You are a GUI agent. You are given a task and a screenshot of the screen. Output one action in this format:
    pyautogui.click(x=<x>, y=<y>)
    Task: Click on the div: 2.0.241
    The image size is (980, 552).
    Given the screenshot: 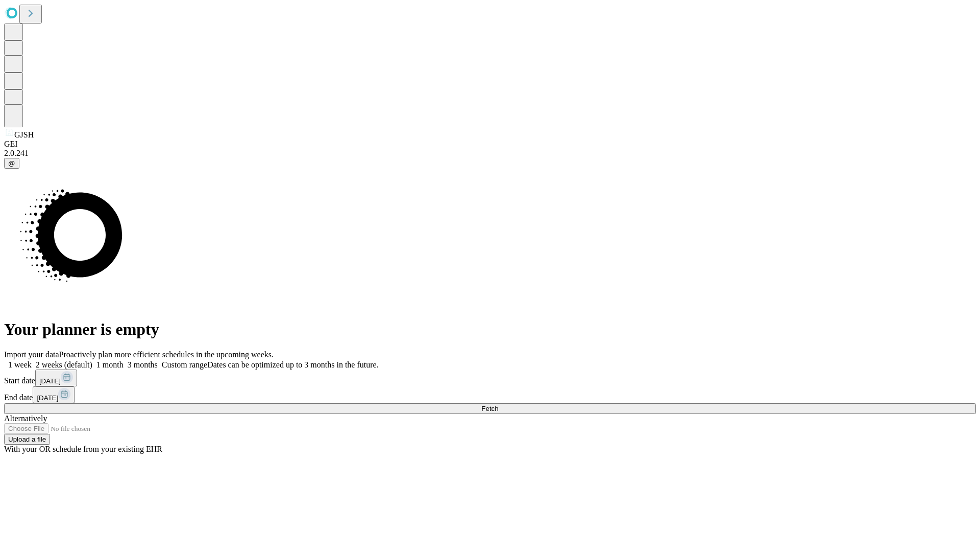 What is the action you would take?
    pyautogui.click(x=490, y=154)
    